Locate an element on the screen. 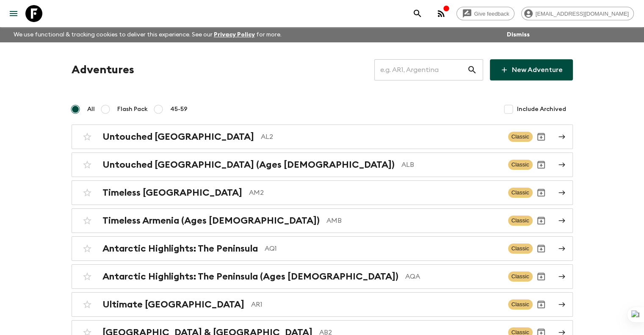  p: AM2 is located at coordinates (375, 193).